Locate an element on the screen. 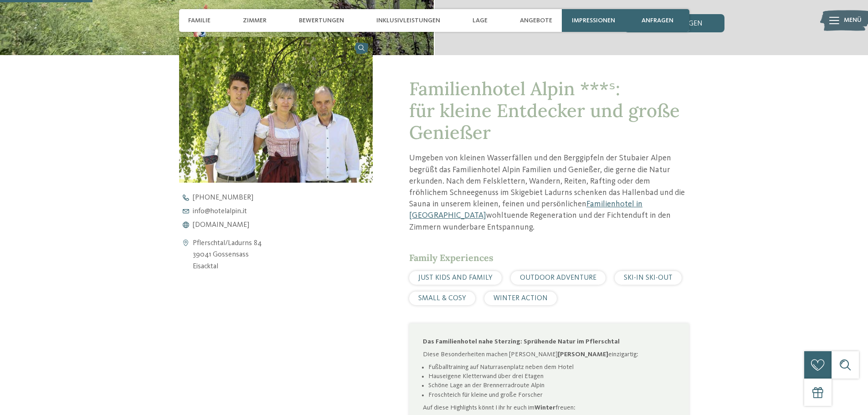 This screenshot has height=415, width=868. span: Familie is located at coordinates (199, 20).